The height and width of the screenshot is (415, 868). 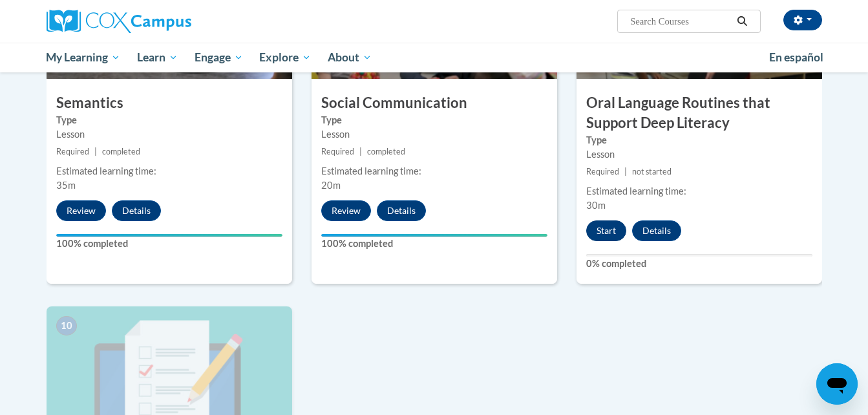 What do you see at coordinates (349, 57) in the screenshot?
I see `a: About` at bounding box center [349, 57].